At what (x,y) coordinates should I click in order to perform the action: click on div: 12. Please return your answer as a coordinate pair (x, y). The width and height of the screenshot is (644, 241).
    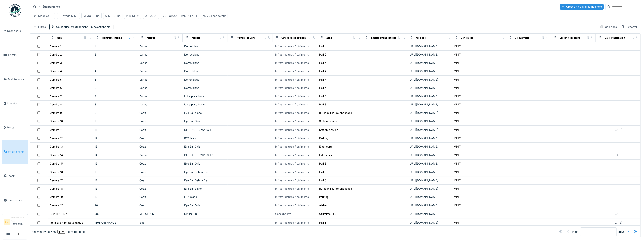
    Looking at the image, I should click on (115, 138).